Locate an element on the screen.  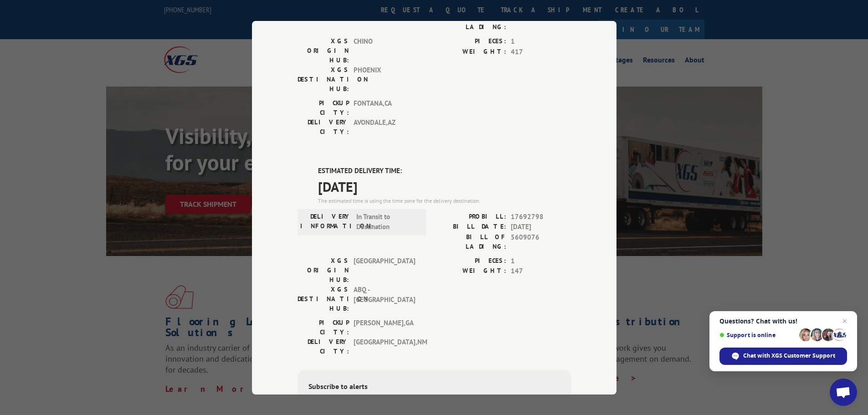
span: Chat with XGS Customer Support is located at coordinates (790, 356).